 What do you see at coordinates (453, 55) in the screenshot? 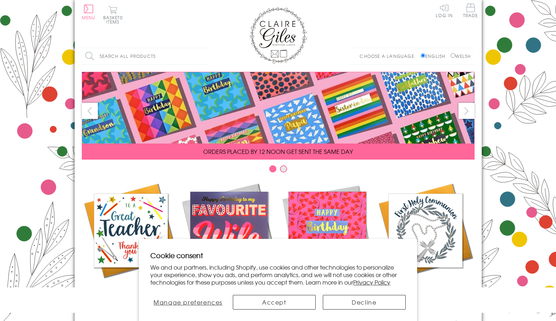
I see `input: Welsh` at bounding box center [453, 55].